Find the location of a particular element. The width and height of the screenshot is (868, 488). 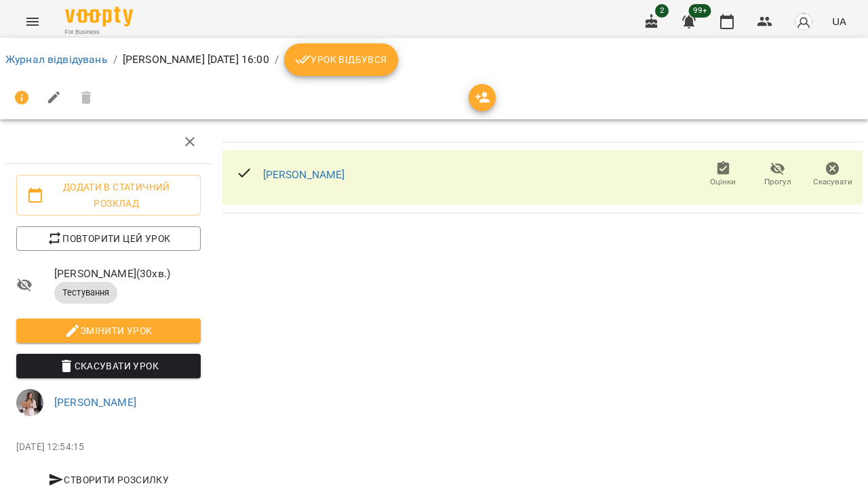

span: Повторити цей урок is located at coordinates (108, 239).